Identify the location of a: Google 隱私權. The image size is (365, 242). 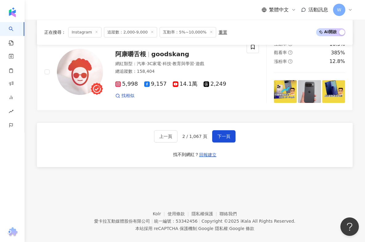
(213, 229).